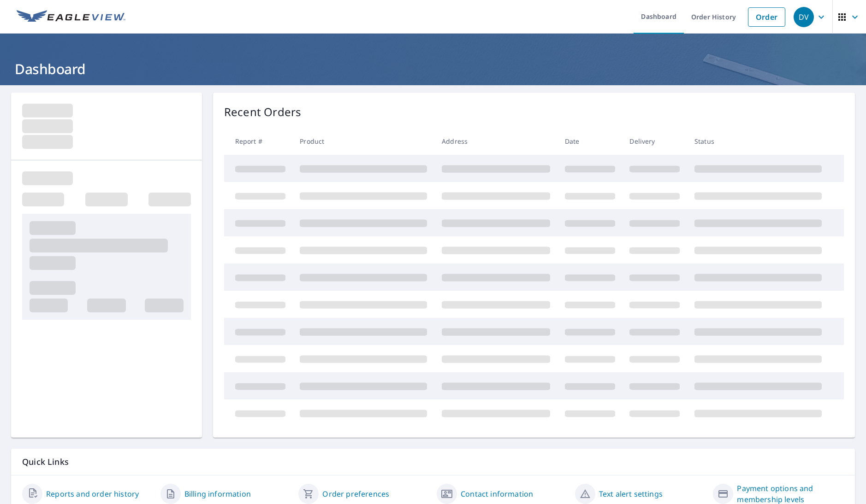 This screenshot has height=504, width=866. Describe the element at coordinates (496, 494) in the screenshot. I see `a: Contact information` at that location.